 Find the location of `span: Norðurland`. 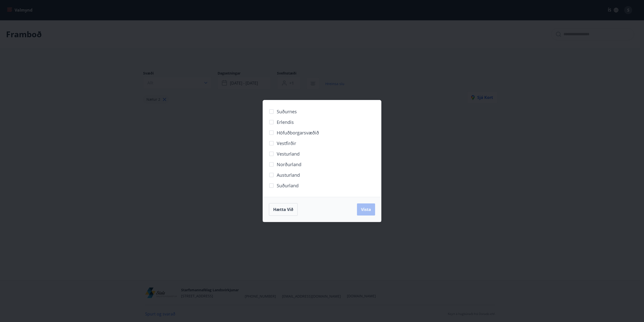

span: Norðurland is located at coordinates (289, 165).